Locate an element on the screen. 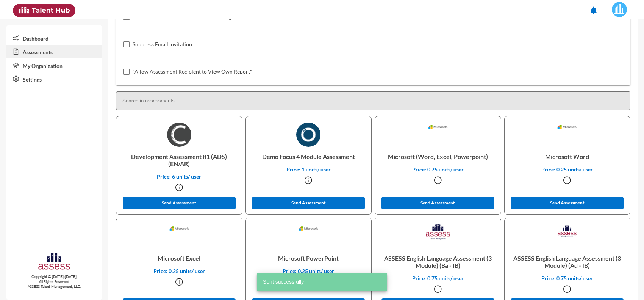 The image size is (644, 300). p: Development Assessment R1 (ADS) (EN/AR) is located at coordinates (179, 160).